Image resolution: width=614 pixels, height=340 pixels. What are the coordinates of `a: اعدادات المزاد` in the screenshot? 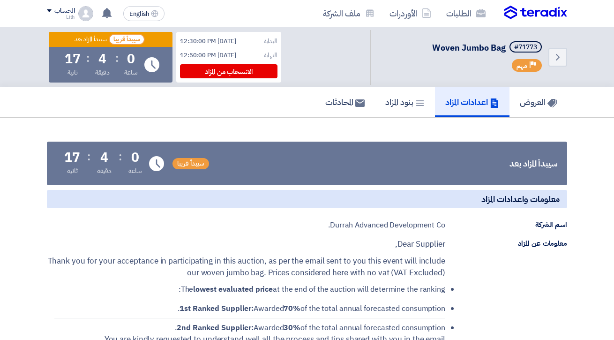 It's located at (472, 102).